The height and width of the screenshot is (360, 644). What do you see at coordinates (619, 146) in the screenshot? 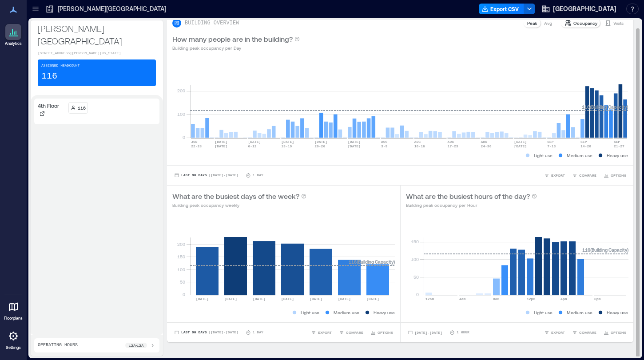
I see `text: 21-27` at bounding box center [619, 146].